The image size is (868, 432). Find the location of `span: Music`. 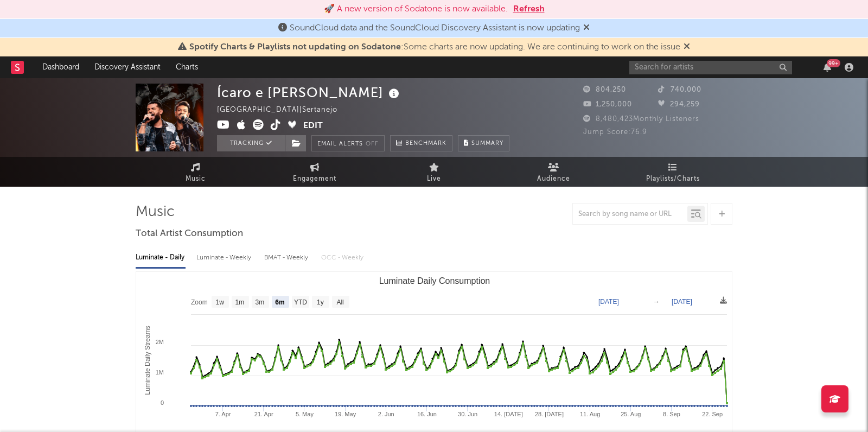

span: Music is located at coordinates (195, 179).